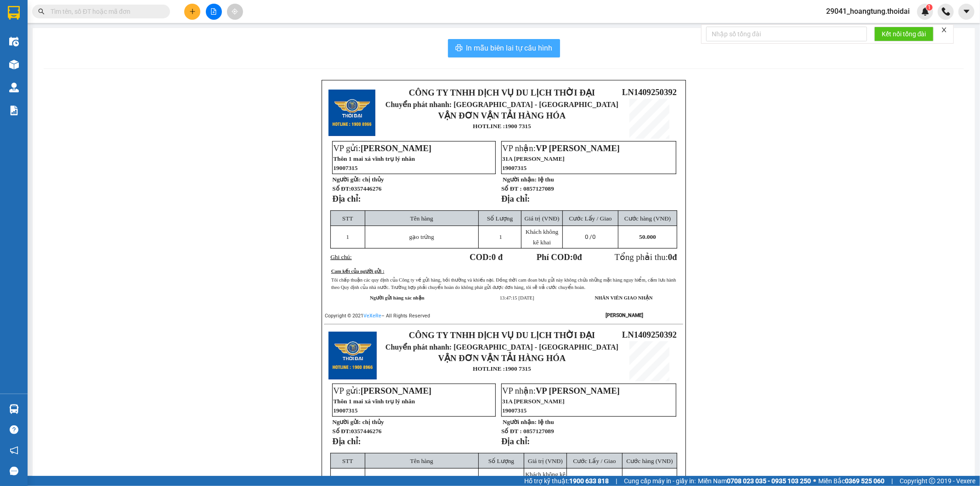  What do you see at coordinates (590, 237) in the screenshot?
I see `span: 0 /` at bounding box center [590, 237].